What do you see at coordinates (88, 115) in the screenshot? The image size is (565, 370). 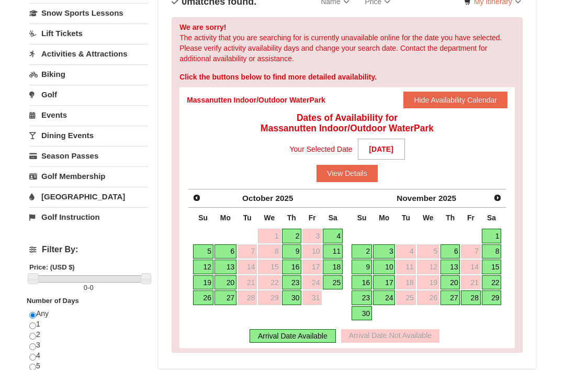 I see `a: Events` at bounding box center [88, 115].